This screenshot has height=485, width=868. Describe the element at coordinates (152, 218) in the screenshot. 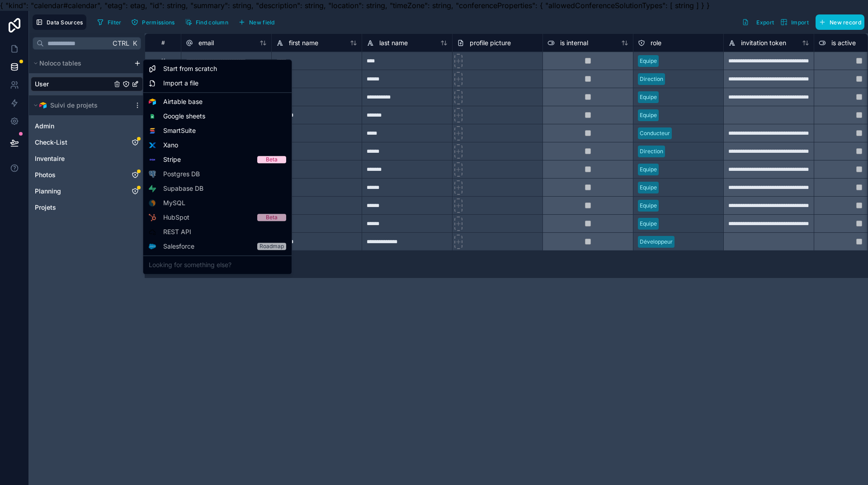

I see `img: HubSpot logo` at that location.